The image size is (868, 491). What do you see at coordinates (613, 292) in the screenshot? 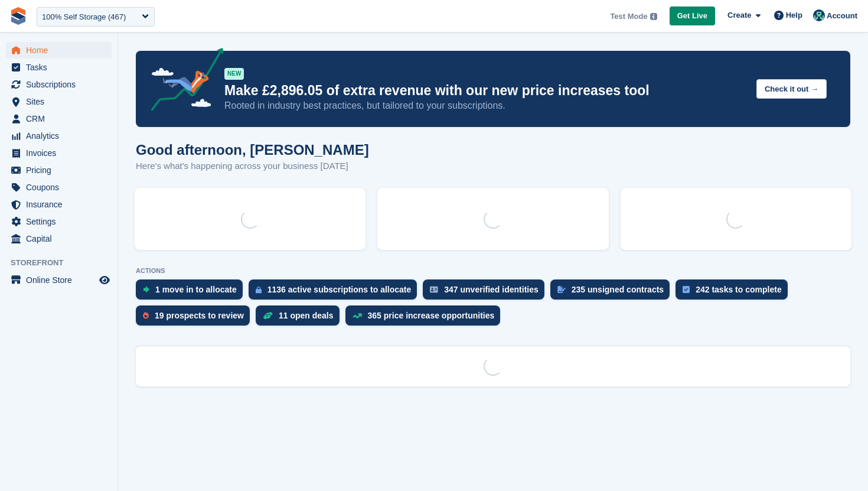
I see `a: 235 unsigned contracts` at bounding box center [613, 292].